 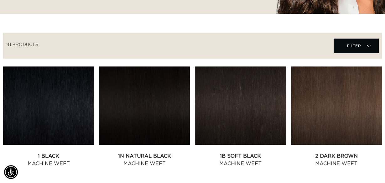 What do you see at coordinates (22, 45) in the screenshot?
I see `span: 41 products` at bounding box center [22, 45].